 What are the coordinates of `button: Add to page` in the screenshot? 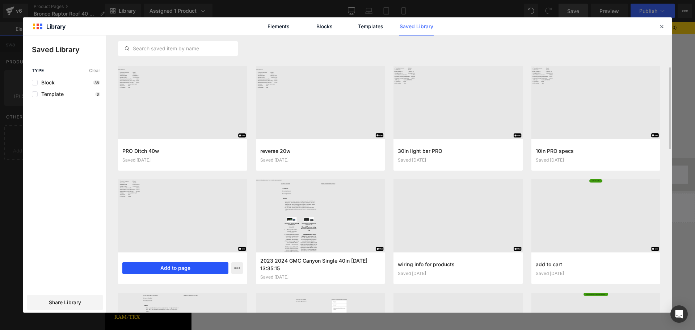 It's located at (175, 268).